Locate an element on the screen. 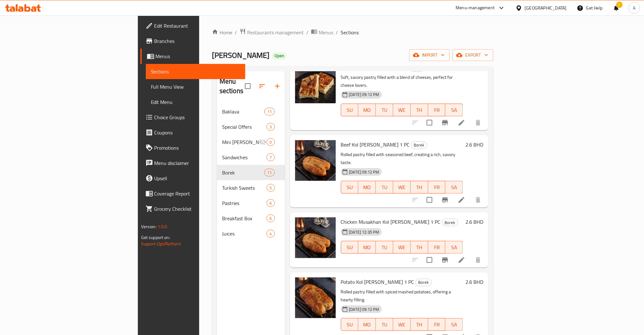  a: Restaurants management is located at coordinates (271, 32).